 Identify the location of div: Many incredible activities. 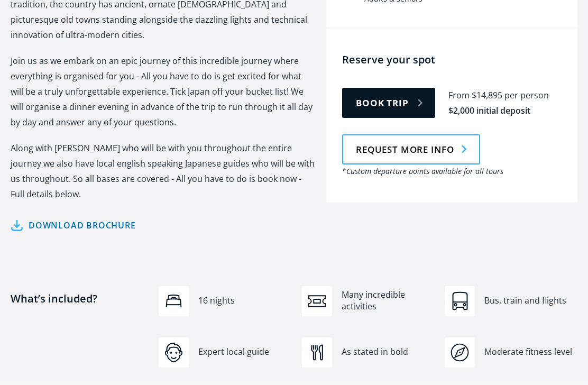
(389, 301).